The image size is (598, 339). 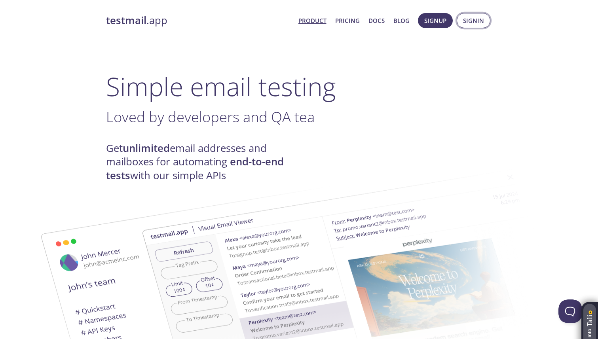 What do you see at coordinates (299, 86) in the screenshot?
I see `h1: Simple email testing` at bounding box center [299, 86].